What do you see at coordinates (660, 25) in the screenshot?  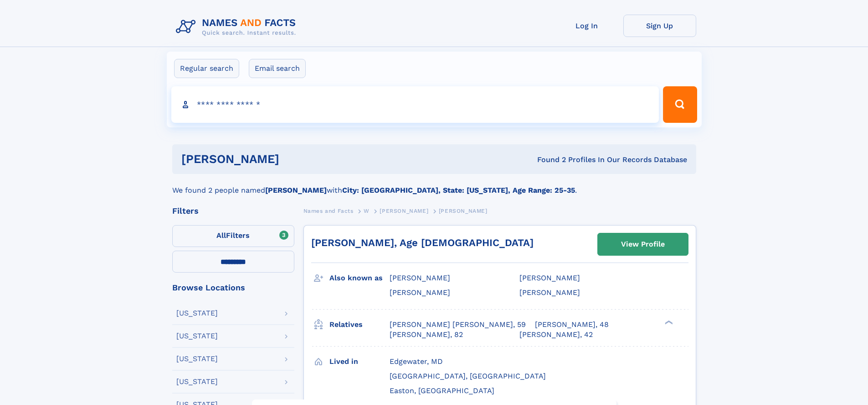 I see `a: Sign Up` at bounding box center [660, 25].